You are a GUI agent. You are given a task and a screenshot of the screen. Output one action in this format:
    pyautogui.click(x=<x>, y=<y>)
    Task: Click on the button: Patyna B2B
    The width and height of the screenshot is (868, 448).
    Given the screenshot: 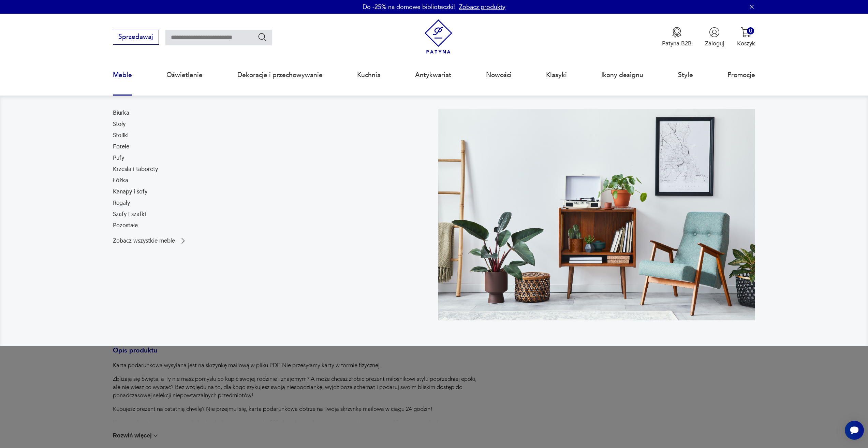 What is the action you would take?
    pyautogui.click(x=676, y=37)
    